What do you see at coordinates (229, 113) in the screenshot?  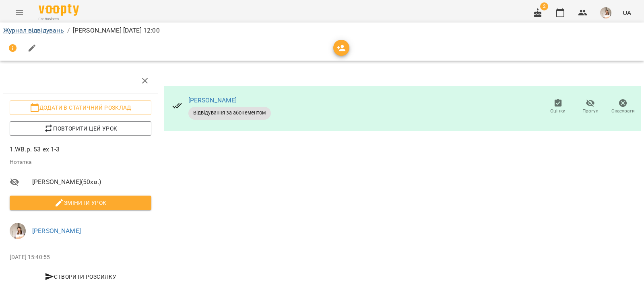 I see `span: Відвідування за абонементом` at bounding box center [229, 113].